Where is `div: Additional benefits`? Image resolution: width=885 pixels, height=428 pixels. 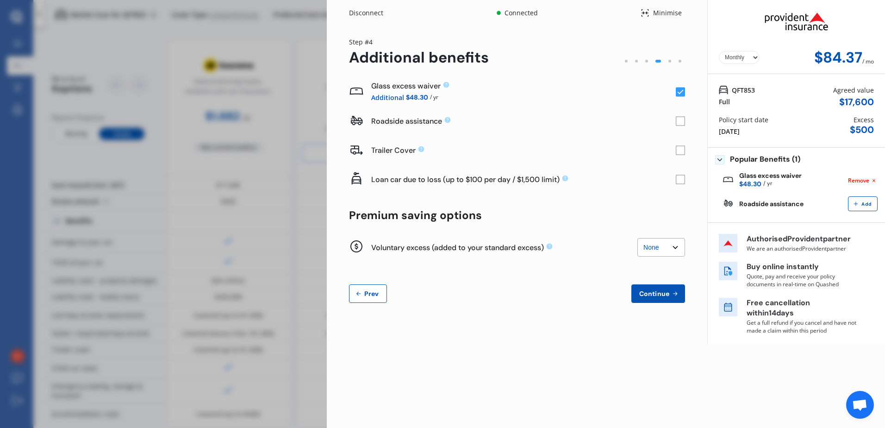 div: Additional benefits is located at coordinates (419, 57).